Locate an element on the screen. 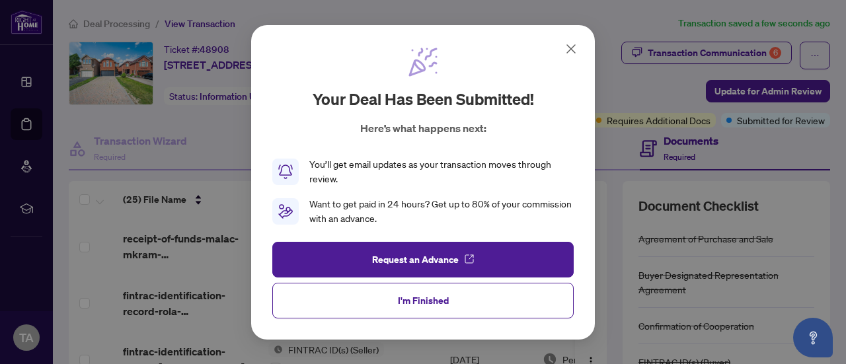  div: You’ll get email updates as your transaction moves through review. is located at coordinates (442, 172).